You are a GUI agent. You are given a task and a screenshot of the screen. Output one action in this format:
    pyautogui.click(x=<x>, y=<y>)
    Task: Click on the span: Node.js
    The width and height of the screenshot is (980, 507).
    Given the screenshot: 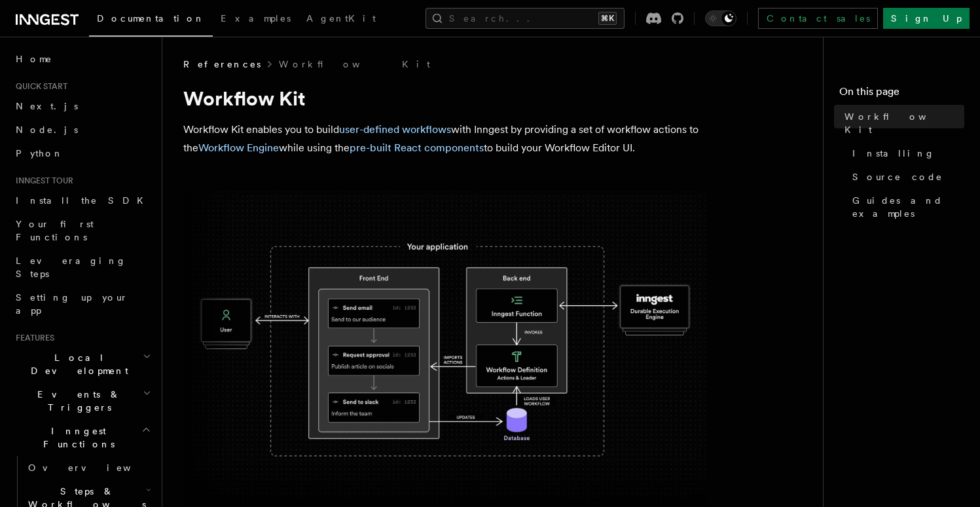 What is the action you would take?
    pyautogui.click(x=47, y=130)
    